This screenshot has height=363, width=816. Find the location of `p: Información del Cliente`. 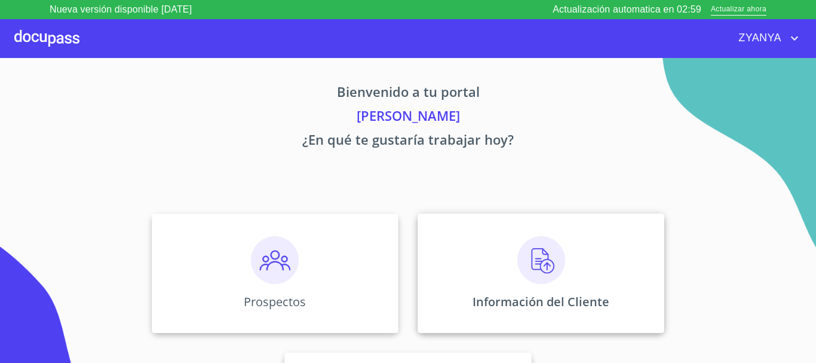

p: Información del Cliente is located at coordinates (541, 301).